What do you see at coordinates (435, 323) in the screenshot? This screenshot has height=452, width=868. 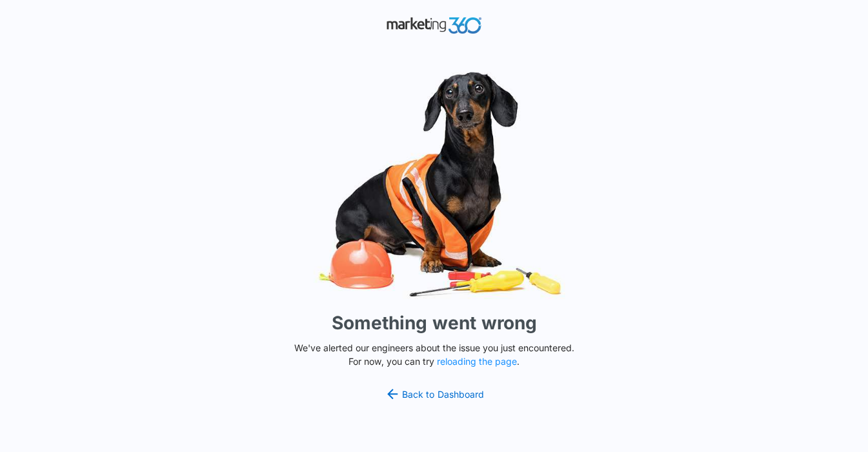 I see `h1: Something went wrong` at bounding box center [435, 323].